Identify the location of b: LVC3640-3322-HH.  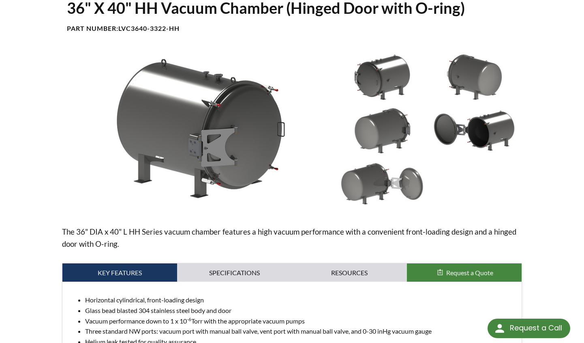
(149, 28).